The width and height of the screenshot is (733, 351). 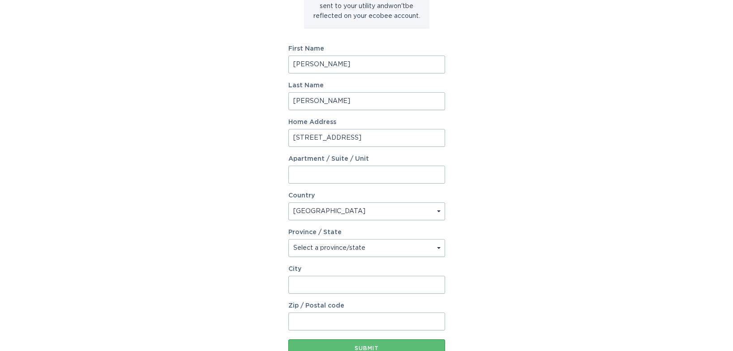 What do you see at coordinates (367, 306) in the screenshot?
I see `label: Zip / Postal code` at bounding box center [367, 306].